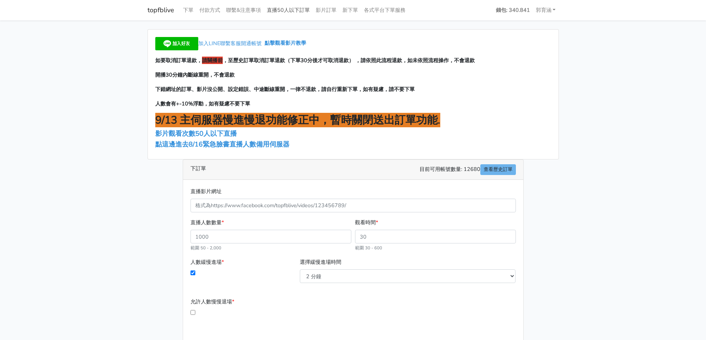 The image size is (706, 340). What do you see at coordinates (161, 10) in the screenshot?
I see `a: topfblive` at bounding box center [161, 10].